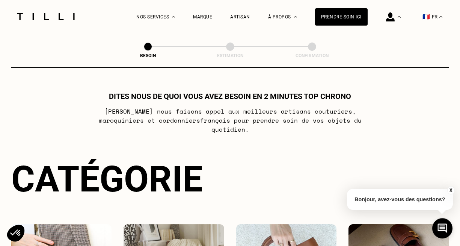  I want to click on div: Marque, so click(203, 17).